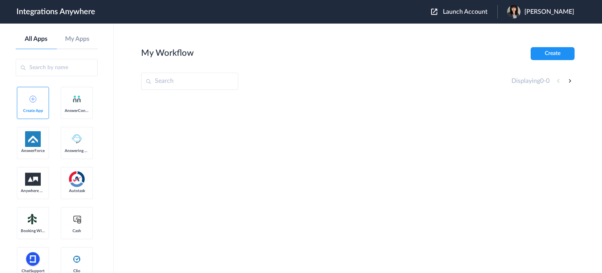 The height and width of the screenshot is (273, 602). I want to click on img: Answering_service.png, so click(77, 139).